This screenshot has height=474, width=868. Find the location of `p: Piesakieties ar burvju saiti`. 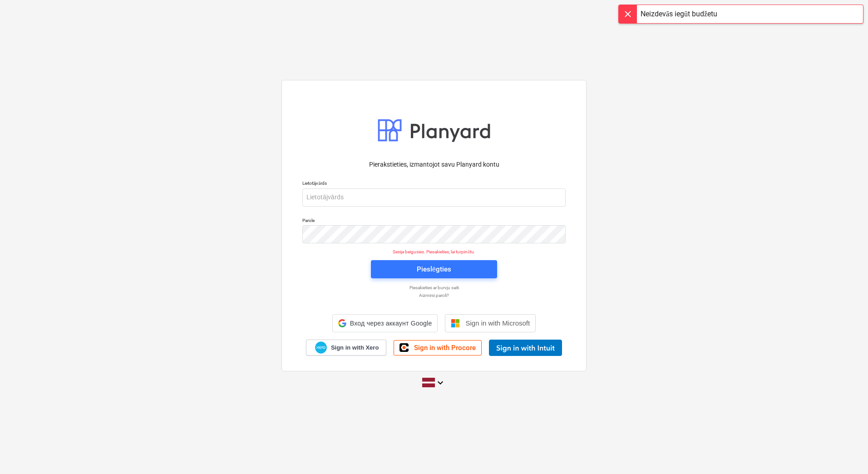

p: Piesakieties ar burvju saiti is located at coordinates (434, 288).